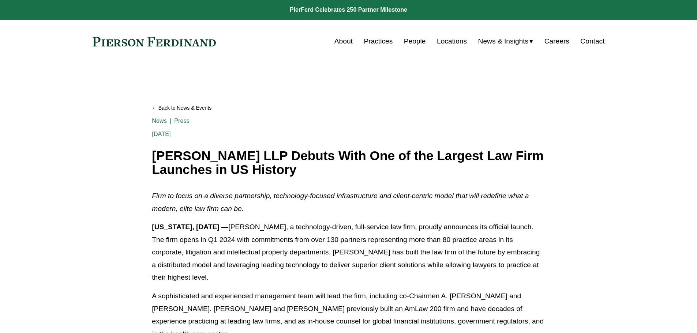  What do you see at coordinates (557, 41) in the screenshot?
I see `a: Careers` at bounding box center [557, 41].